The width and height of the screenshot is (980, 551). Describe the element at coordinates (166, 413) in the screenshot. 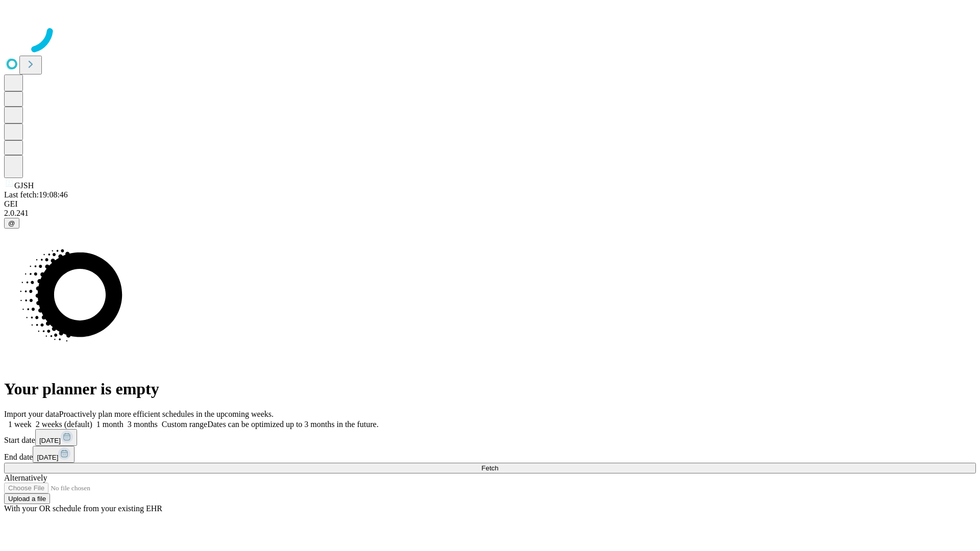

I see `span: Proactively plan more efficient schedules in the upcoming weeks.` at that location.